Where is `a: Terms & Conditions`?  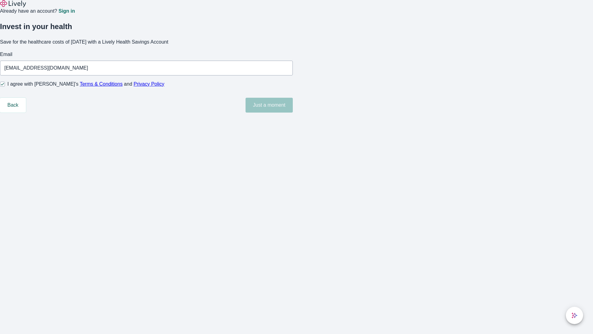
a: Terms & Conditions is located at coordinates (101, 84).